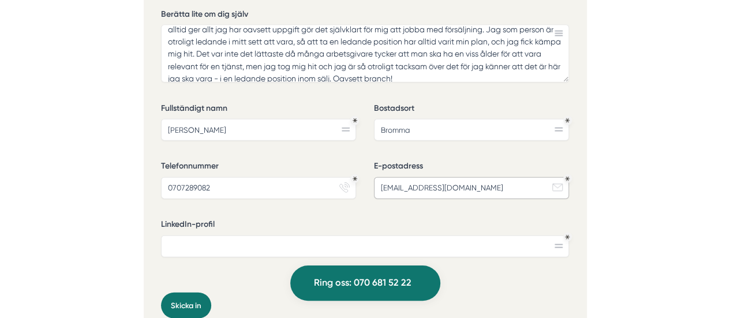 The height and width of the screenshot is (318, 730). Describe the element at coordinates (362, 283) in the screenshot. I see `span: Ring oss: 070 681 52 22` at that location.